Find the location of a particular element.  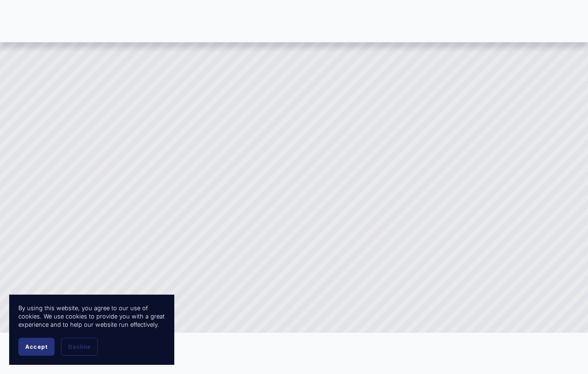

p: By using this website, you agree to our use of cookies. We use cookies to provide you with a grea... is located at coordinates (92, 316).